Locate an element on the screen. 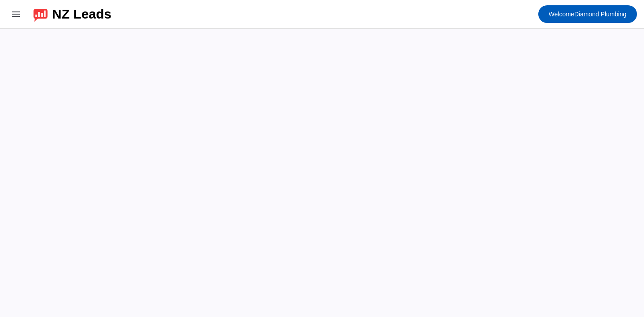  span: Diamond Plumbing is located at coordinates (588, 14).